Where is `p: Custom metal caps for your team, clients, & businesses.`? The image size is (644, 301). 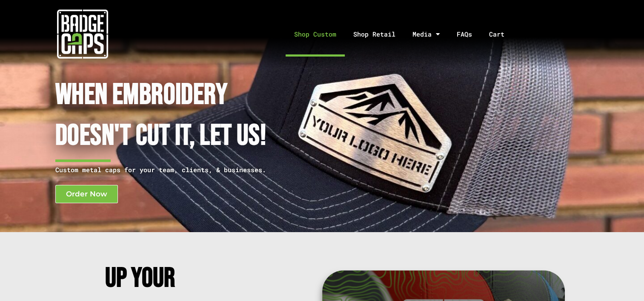
p: Custom metal caps for your team, clients, & businesses. is located at coordinates (171, 170).